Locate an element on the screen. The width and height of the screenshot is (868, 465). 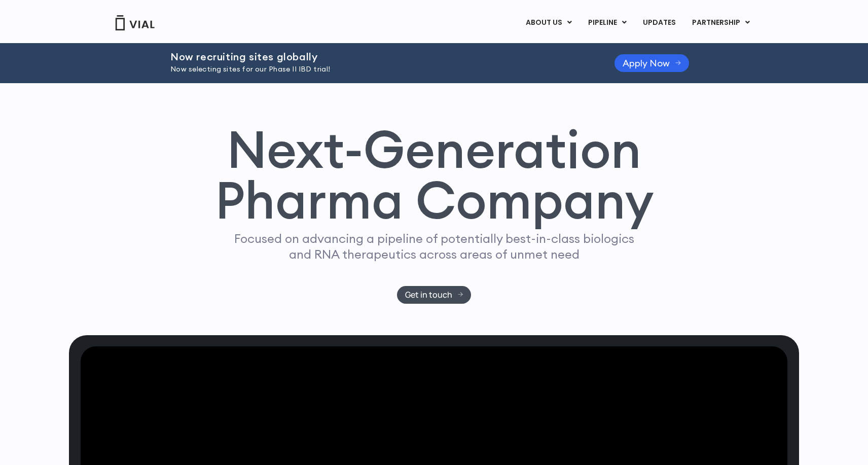
a: Apply Now is located at coordinates (652, 62).